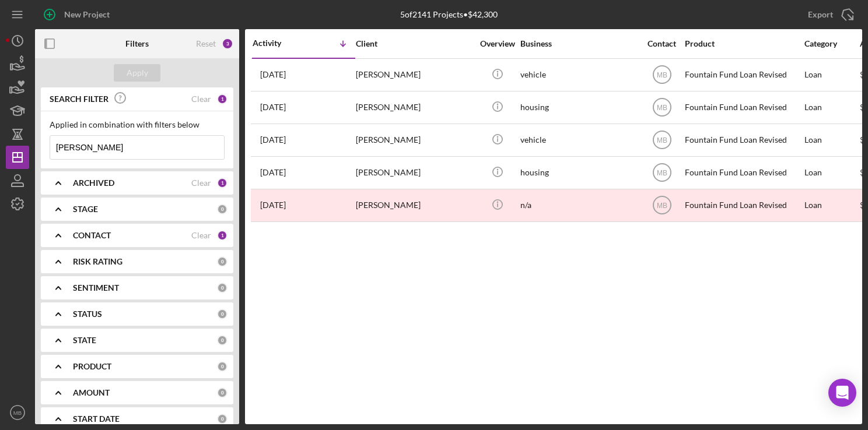 Image resolution: width=868 pixels, height=430 pixels. Describe the element at coordinates (91, 393) in the screenshot. I see `b: AMOUNT` at that location.